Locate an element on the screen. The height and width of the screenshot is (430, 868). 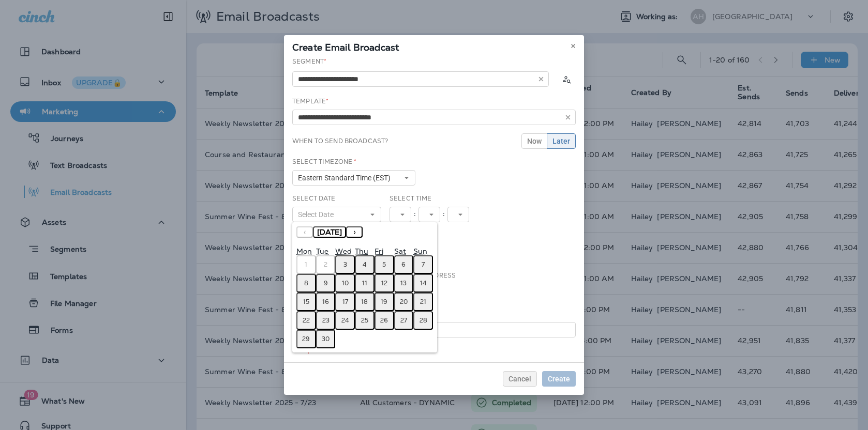
span: Create is located at coordinates (558, 379).